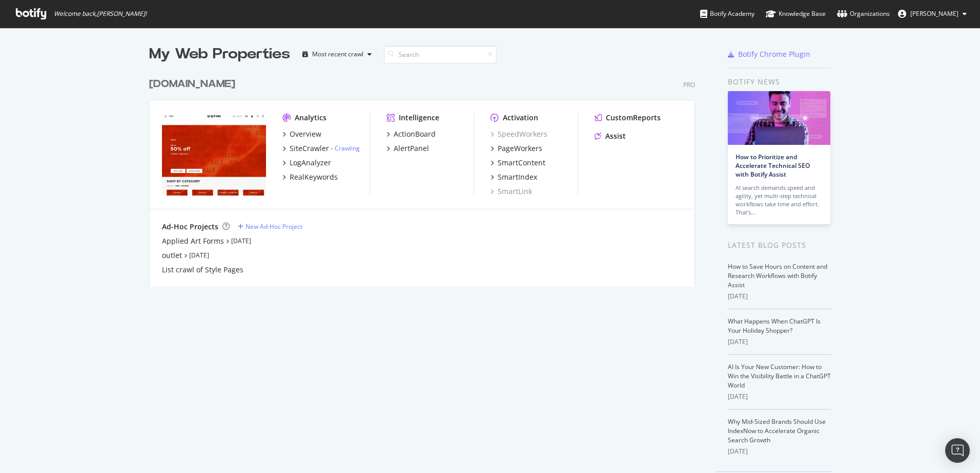  Describe the element at coordinates (520, 118) in the screenshot. I see `div: Activation` at that location.